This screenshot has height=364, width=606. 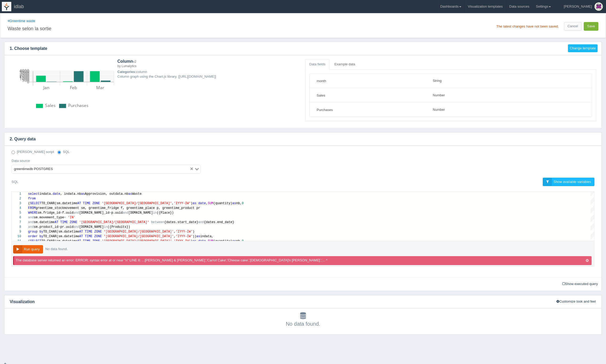 I want to click on div: 4, so click(x=16, y=208).